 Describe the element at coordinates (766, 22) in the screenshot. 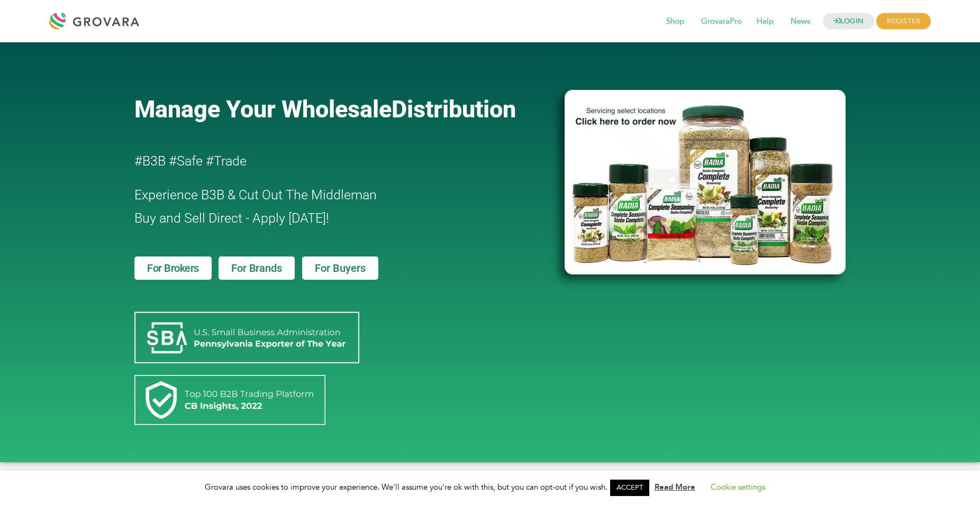

I see `span: Help` at that location.